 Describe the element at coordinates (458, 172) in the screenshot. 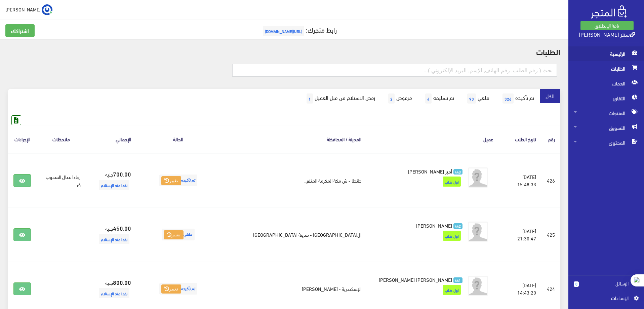

I see `span: 443` at that location.